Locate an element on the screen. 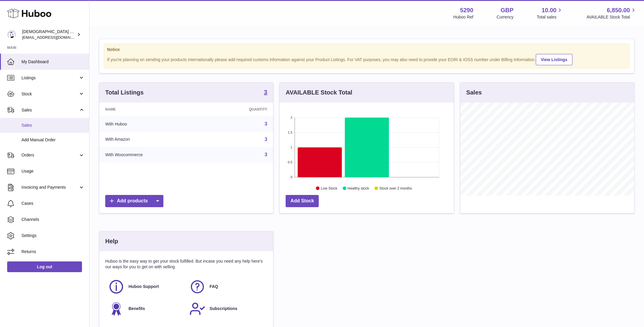 This screenshot has width=644, height=327. span: Cases is located at coordinates (53, 204).